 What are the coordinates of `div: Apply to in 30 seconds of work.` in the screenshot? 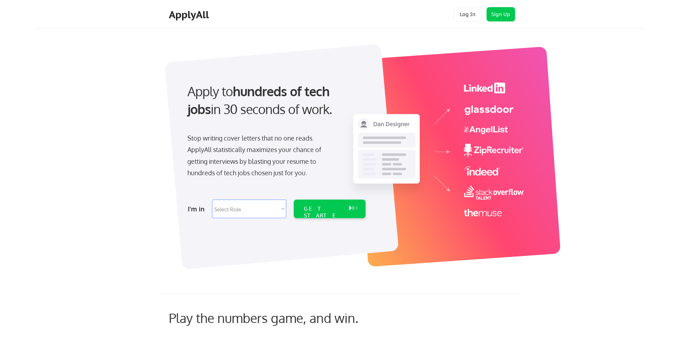 It's located at (275, 100).